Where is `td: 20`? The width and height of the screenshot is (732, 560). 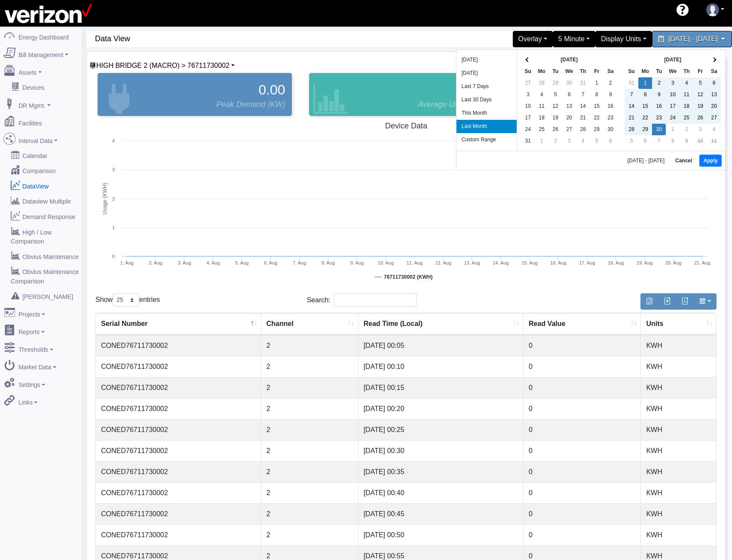 td: 20 is located at coordinates (569, 118).